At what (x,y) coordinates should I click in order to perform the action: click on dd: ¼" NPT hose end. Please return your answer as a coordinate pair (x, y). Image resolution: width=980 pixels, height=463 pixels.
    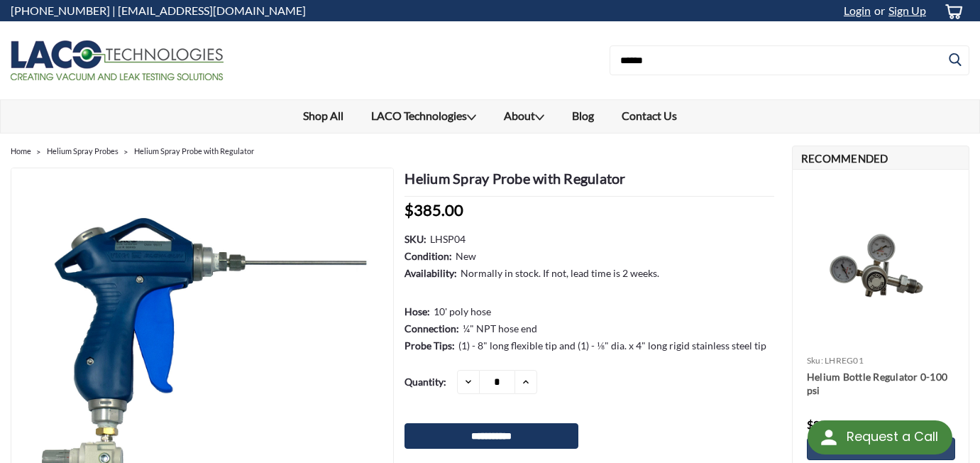
    Looking at the image, I should click on (500, 328).